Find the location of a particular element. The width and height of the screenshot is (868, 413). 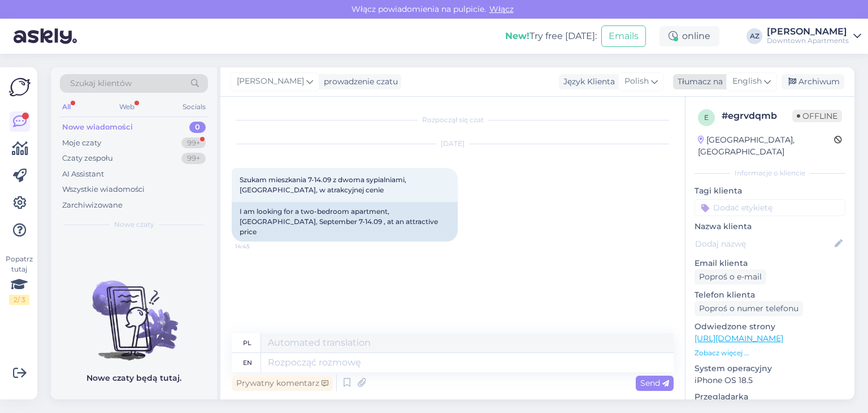

div: Tłumacz na is located at coordinates (698, 81).